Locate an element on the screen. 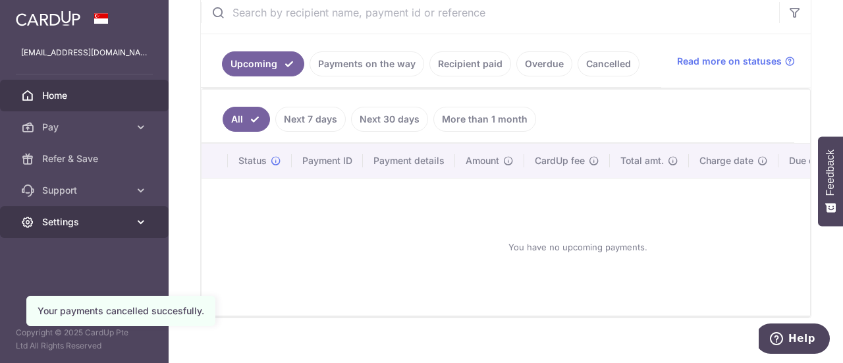 The image size is (843, 363). a: Next 30 days is located at coordinates (389, 119).